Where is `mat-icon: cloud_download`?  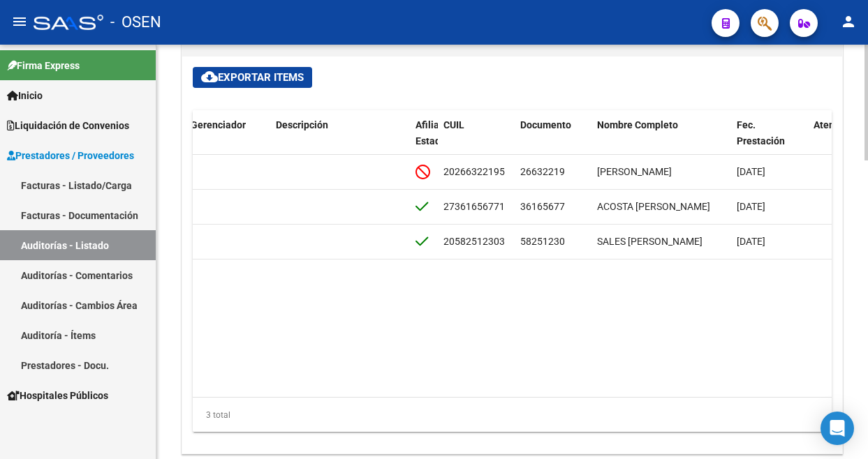
mat-icon: cloud_download is located at coordinates (209, 77).